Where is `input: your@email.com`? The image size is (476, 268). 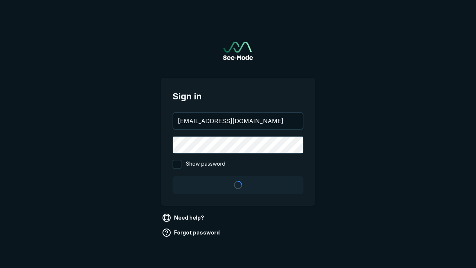 input: your@email.com is located at coordinates (238, 121).